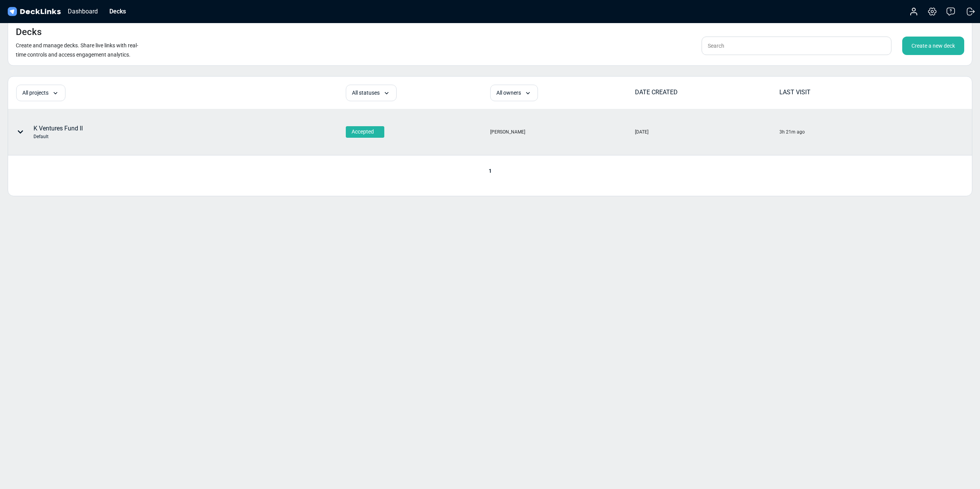 This screenshot has height=489, width=980. What do you see at coordinates (851, 92) in the screenshot?
I see `div: LAST VISIT` at bounding box center [851, 92].